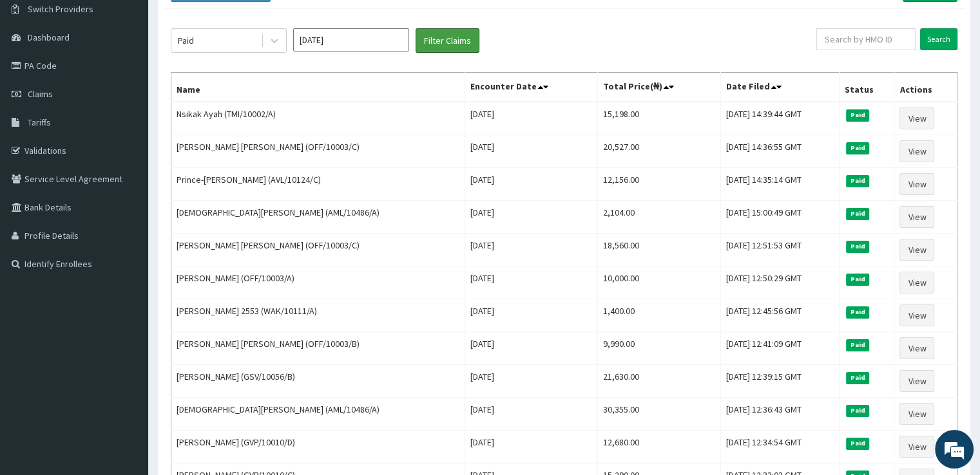 The width and height of the screenshot is (980, 475). What do you see at coordinates (447, 41) in the screenshot?
I see `button: Filter Claims` at bounding box center [447, 41].